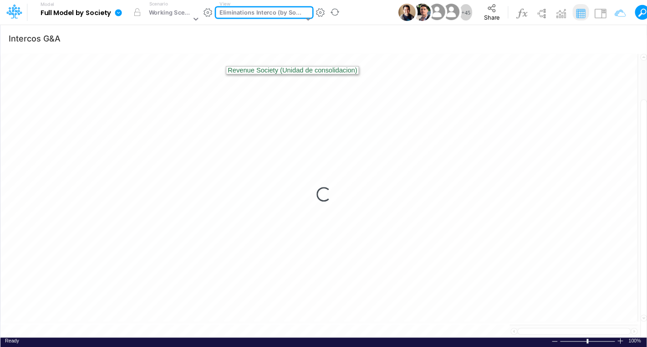  Describe the element at coordinates (12, 340) in the screenshot. I see `div: In Ready mode` at that location.